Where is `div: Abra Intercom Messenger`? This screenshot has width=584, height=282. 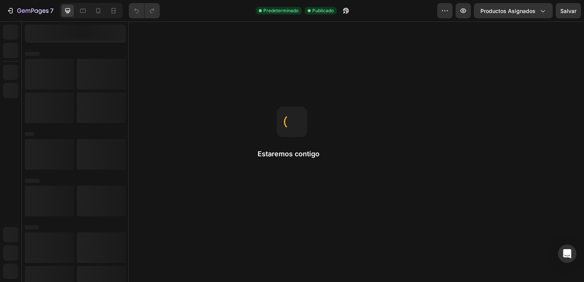
div: Abra Intercom Messenger is located at coordinates (567, 254).